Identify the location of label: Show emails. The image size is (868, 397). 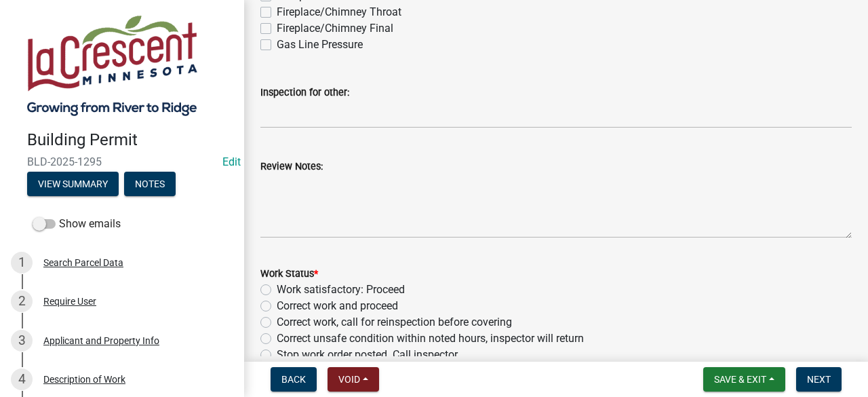
(76, 224).